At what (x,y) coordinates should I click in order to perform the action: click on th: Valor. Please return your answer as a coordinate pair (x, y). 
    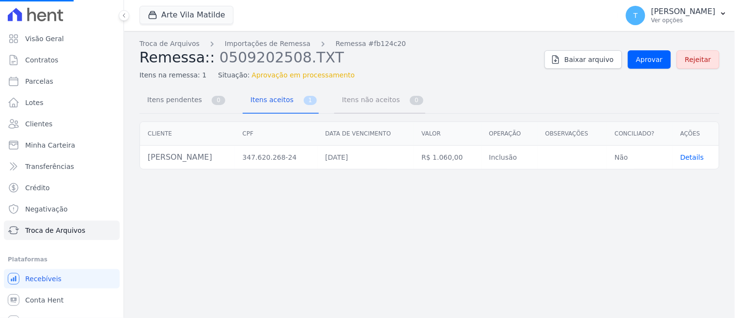
    Looking at the image, I should click on (447, 134).